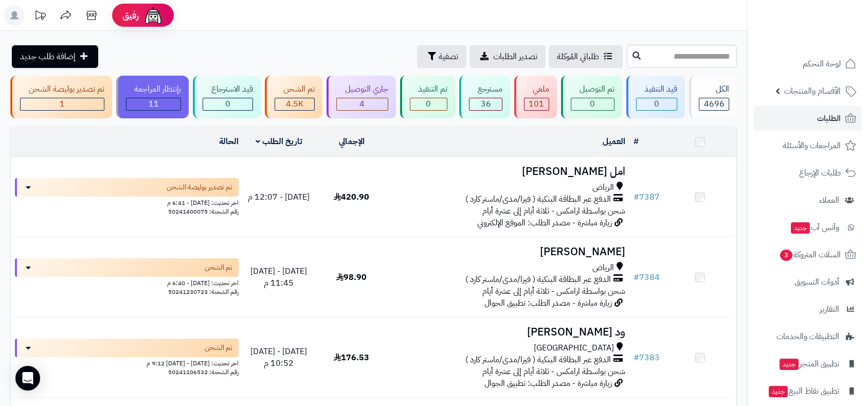  I want to click on span: طلبات الإرجاع, so click(820, 172).